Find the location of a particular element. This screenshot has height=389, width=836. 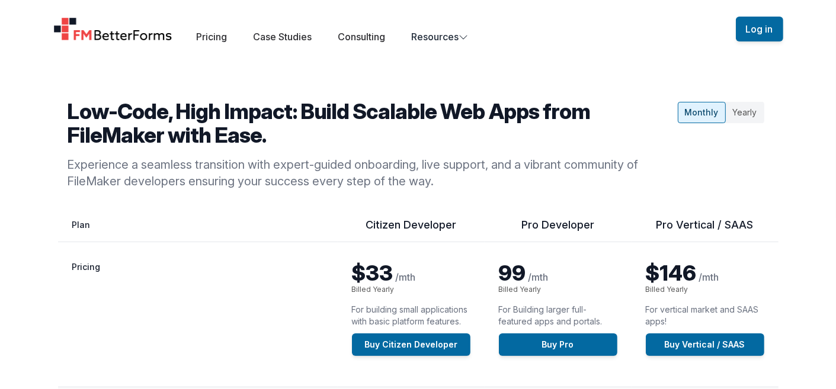

a: Buy Vertical / SAAS is located at coordinates (705, 345).